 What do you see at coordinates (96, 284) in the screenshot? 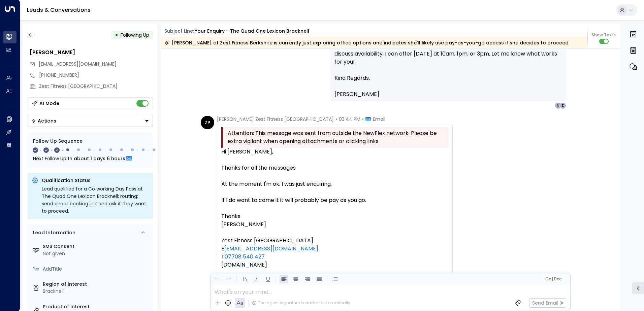
I see `label: Region of Interest` at bounding box center [96, 284].